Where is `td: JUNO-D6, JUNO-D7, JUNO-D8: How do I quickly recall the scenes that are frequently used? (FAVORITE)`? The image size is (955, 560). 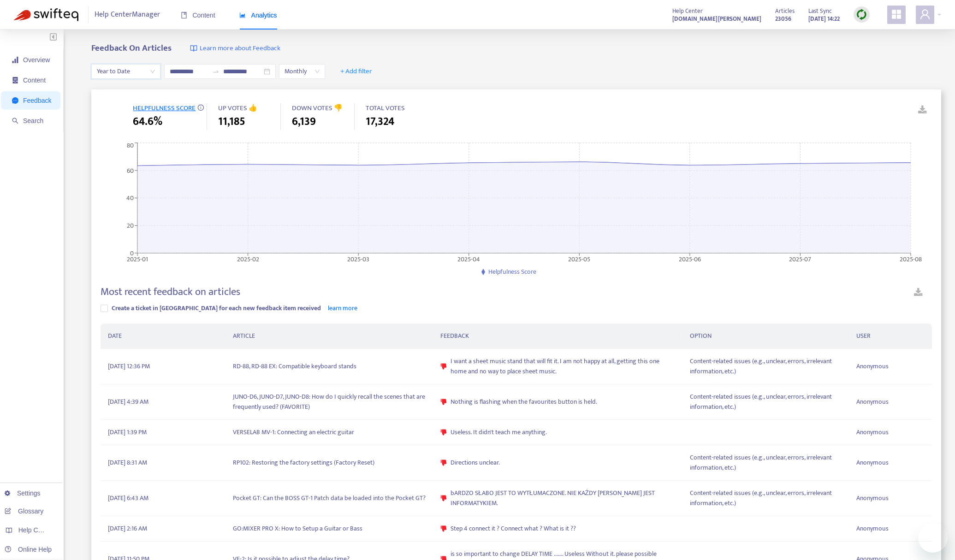
td: JUNO-D6, JUNO-D7, JUNO-D8: How do I quickly recall the scenes that are frequently used? (FAVORITE) is located at coordinates (330, 402).